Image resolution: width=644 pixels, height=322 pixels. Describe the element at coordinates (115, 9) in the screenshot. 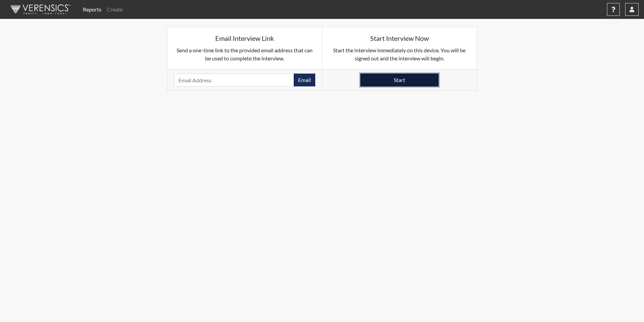

I see `a: Create` at that location.